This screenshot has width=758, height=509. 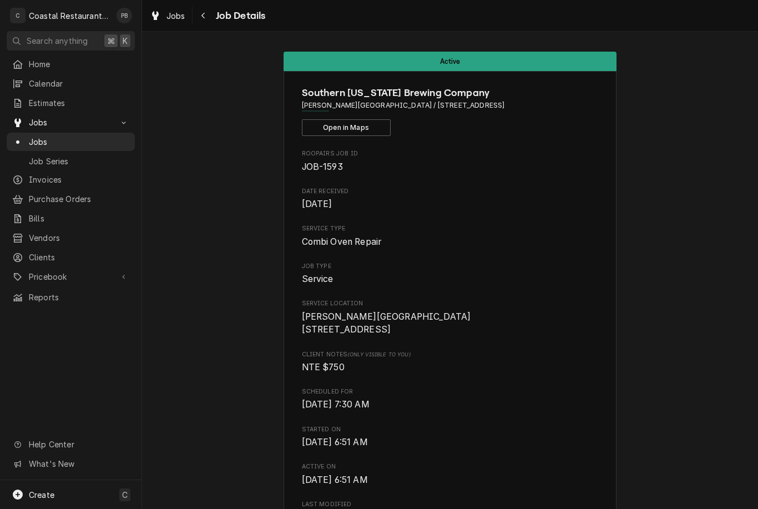 What do you see at coordinates (79, 297) in the screenshot?
I see `span: Reports` at bounding box center [79, 297].